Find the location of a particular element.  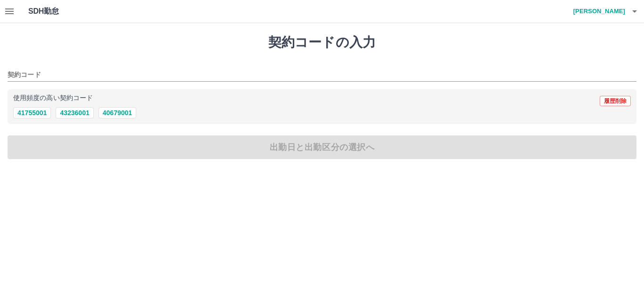

p: 使用頻度の高い契約コード is located at coordinates (53, 98).